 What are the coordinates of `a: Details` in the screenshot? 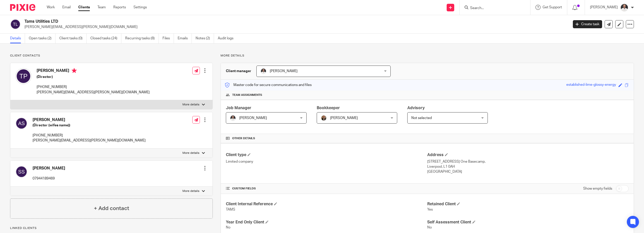 It's located at (17, 38).